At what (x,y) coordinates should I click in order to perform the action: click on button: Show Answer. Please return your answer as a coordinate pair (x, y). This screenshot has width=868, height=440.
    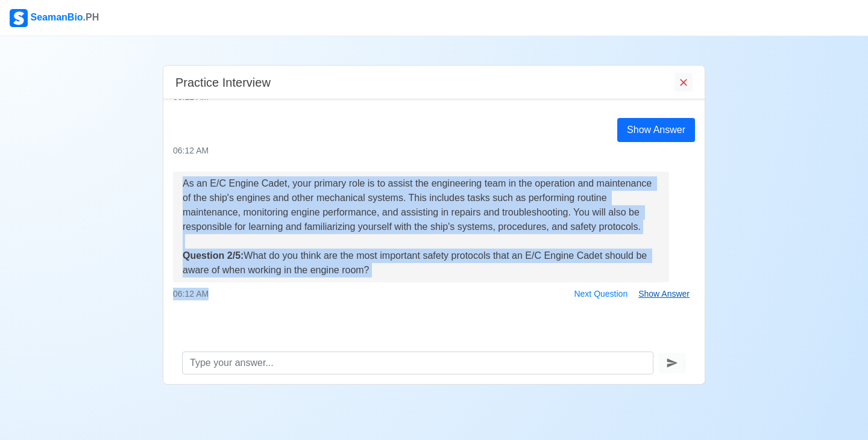
    Looking at the image, I should click on (664, 294).